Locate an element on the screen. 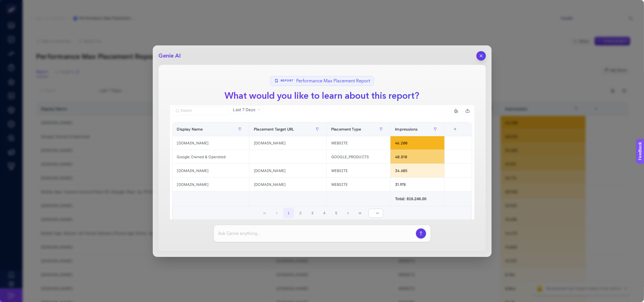 Image resolution: width=644 pixels, height=302 pixels. button: Last Page is located at coordinates (360, 213).